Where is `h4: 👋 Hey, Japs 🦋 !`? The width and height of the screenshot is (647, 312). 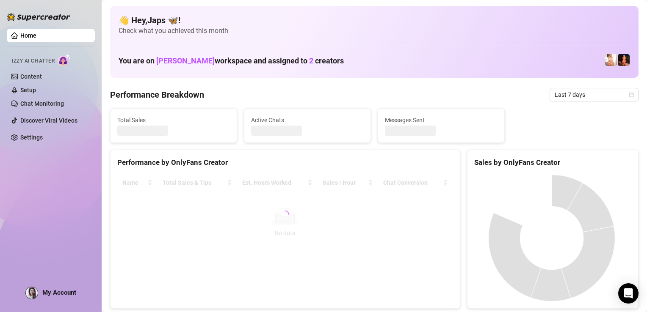
h4: 👋 Hey, Japs 🦋 ! is located at coordinates (374, 20).